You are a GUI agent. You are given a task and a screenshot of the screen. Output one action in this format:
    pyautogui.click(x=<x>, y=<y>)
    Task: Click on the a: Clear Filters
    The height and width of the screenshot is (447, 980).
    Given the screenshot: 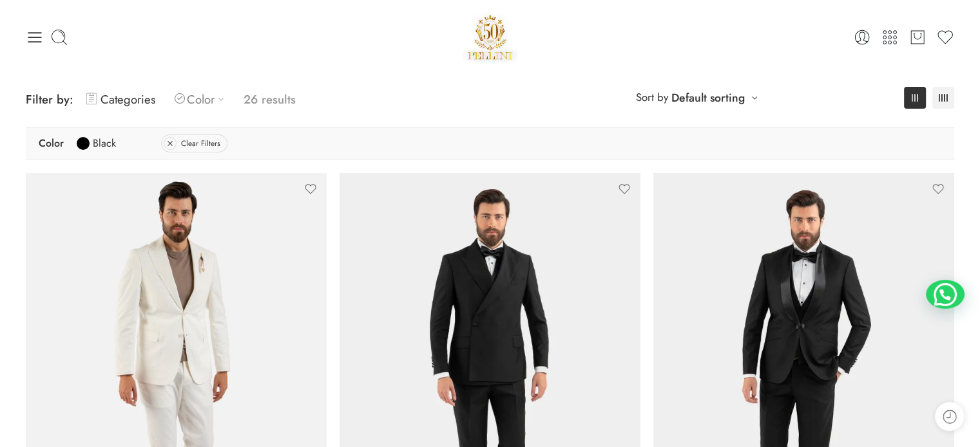 What is the action you would take?
    pyautogui.click(x=194, y=144)
    